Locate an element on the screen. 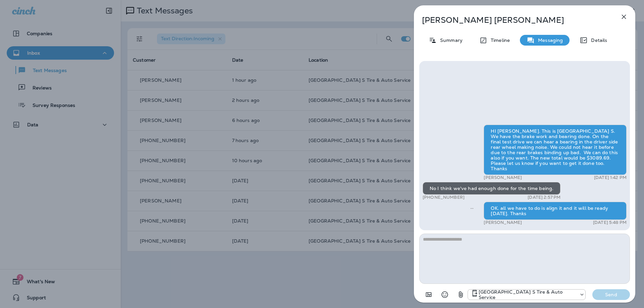 The image size is (644, 308). p: Summary is located at coordinates (449, 40).